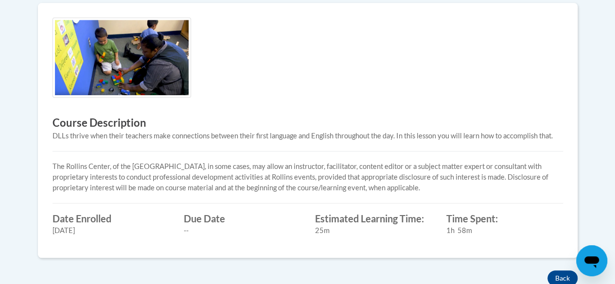  Describe the element at coordinates (308, 123) in the screenshot. I see `h3: Course Description` at that location.